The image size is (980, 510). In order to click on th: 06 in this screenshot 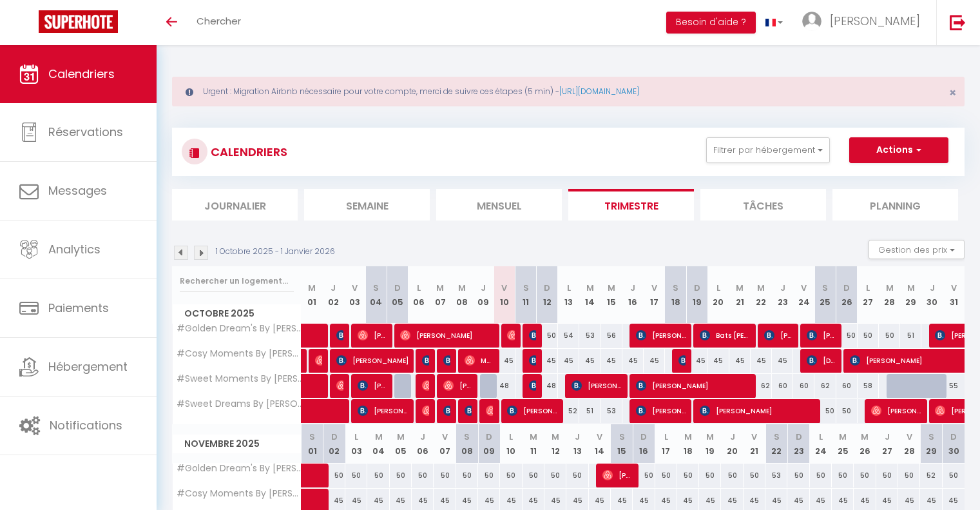, I will do `click(423, 444)`.